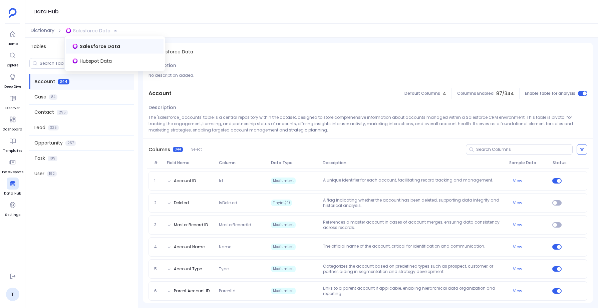  What do you see at coordinates (191, 225) in the screenshot?
I see `button: Master Record ID` at bounding box center [191, 225].